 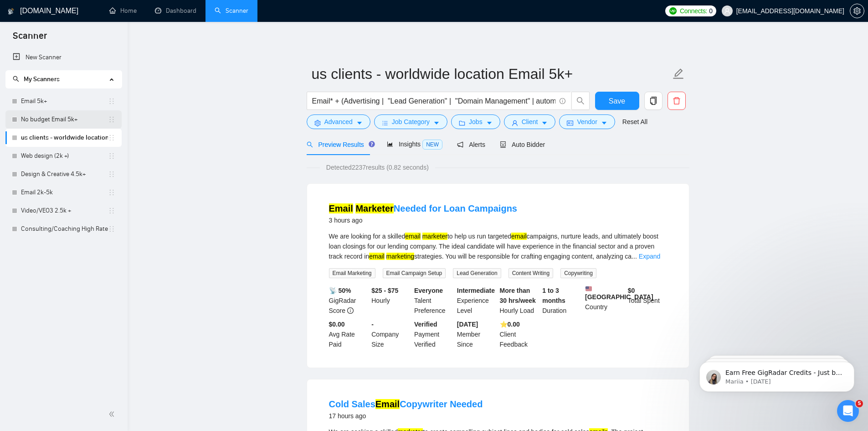 What do you see at coordinates (390, 144) in the screenshot?
I see `span: area-chart` at bounding box center [390, 144].